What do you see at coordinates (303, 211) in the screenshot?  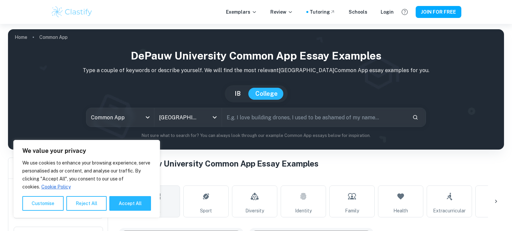 I see `span: Identity` at bounding box center [303, 211].